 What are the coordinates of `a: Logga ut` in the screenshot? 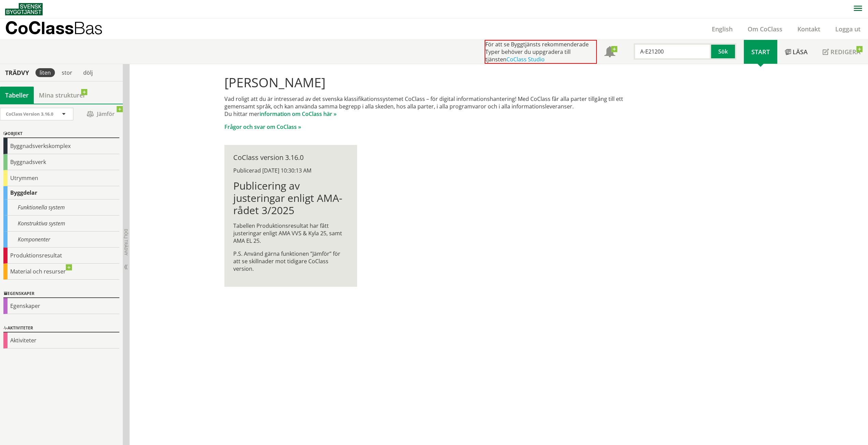 It's located at (848, 29).